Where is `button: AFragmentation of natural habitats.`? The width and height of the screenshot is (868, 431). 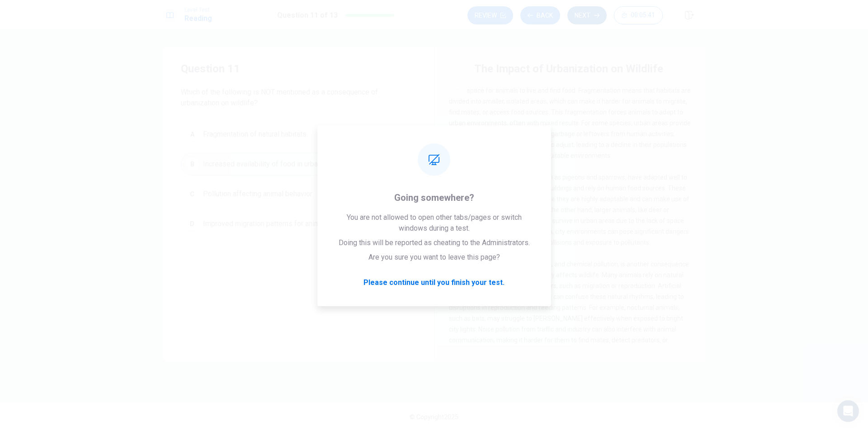
button: AFragmentation of natural habitats. is located at coordinates (299, 134).